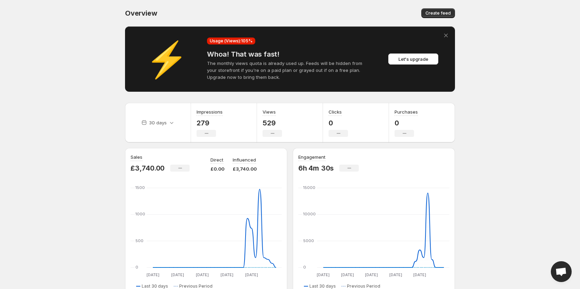 The image size is (580, 289). Describe the element at coordinates (217, 160) in the screenshot. I see `p: Direct` at that location.